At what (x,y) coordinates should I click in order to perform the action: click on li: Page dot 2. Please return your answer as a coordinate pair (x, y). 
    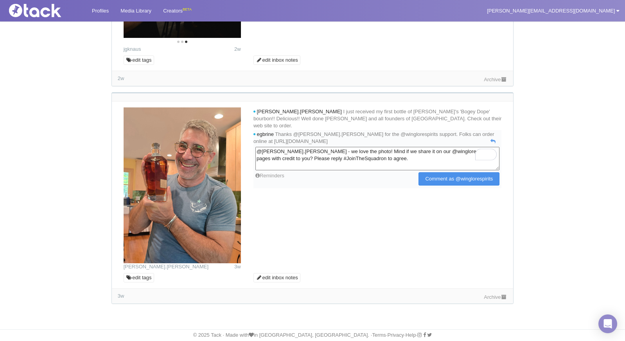
    Looking at the image, I should click on (182, 42).